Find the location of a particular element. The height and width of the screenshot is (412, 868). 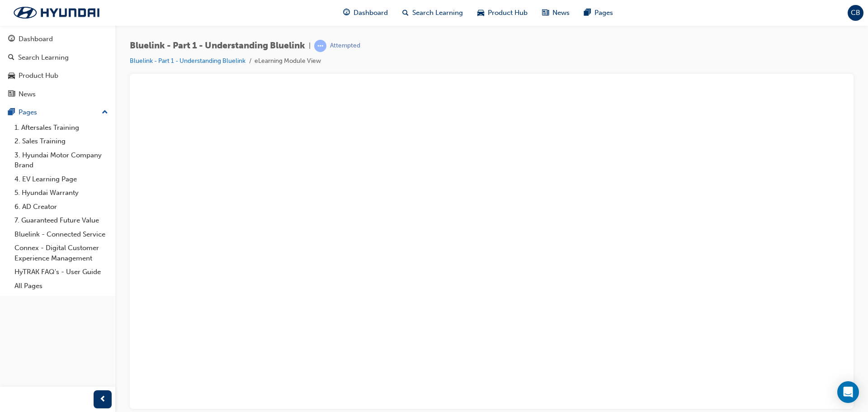

div: News is located at coordinates (27, 94).